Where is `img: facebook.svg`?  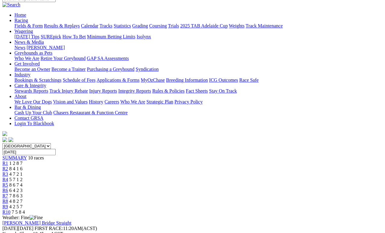 img: facebook.svg is located at coordinates (5, 139).